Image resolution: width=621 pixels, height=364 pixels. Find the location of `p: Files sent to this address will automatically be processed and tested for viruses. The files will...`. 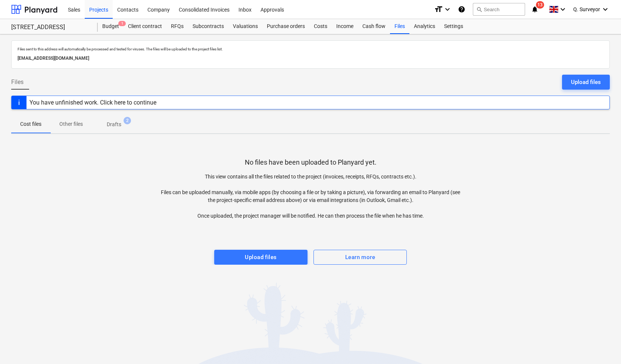

p: Files sent to this address will automatically be processed and tested for viruses. The files will... is located at coordinates (310, 49).